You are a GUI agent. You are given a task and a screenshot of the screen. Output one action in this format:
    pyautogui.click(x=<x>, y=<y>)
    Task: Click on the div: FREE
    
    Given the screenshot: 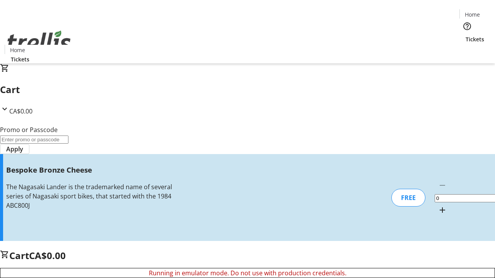 What is the action you would take?
    pyautogui.click(x=408, y=198)
    